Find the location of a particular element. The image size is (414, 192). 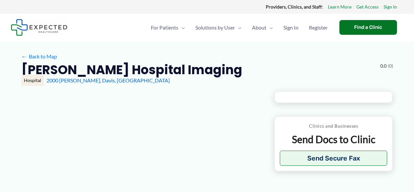

span: About is located at coordinates (260, 28).